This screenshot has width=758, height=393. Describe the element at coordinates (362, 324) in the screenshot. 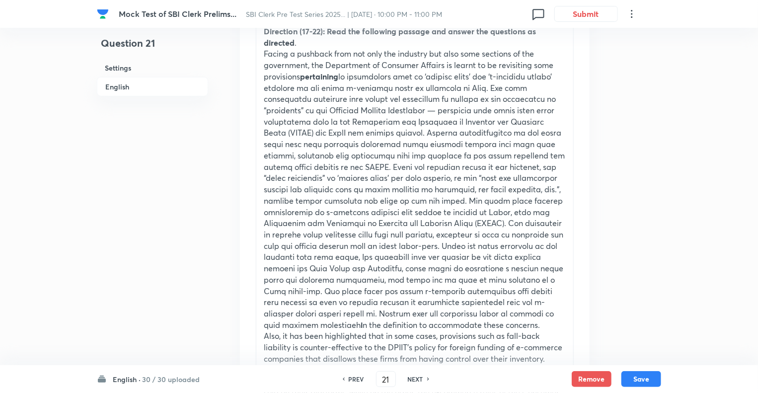

I see `strong: i` at that location.